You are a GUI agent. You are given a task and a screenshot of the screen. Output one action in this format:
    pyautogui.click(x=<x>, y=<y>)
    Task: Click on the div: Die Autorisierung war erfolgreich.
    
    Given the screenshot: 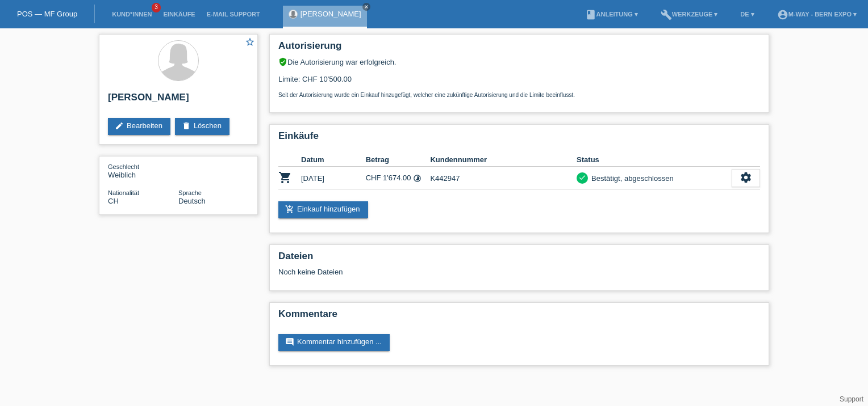 What is the action you would take?
    pyautogui.click(x=519, y=62)
    